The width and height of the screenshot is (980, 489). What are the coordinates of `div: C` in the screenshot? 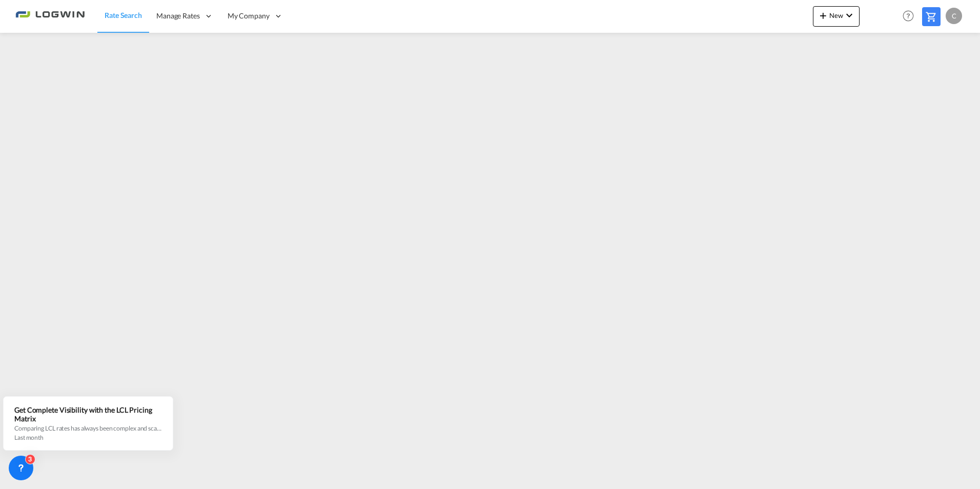 It's located at (954, 16).